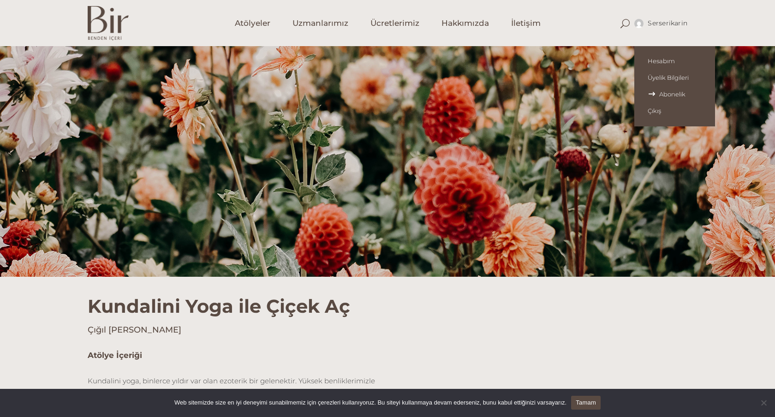 Image resolution: width=775 pixels, height=417 pixels. I want to click on span: Ücretlerimiz, so click(395, 23).